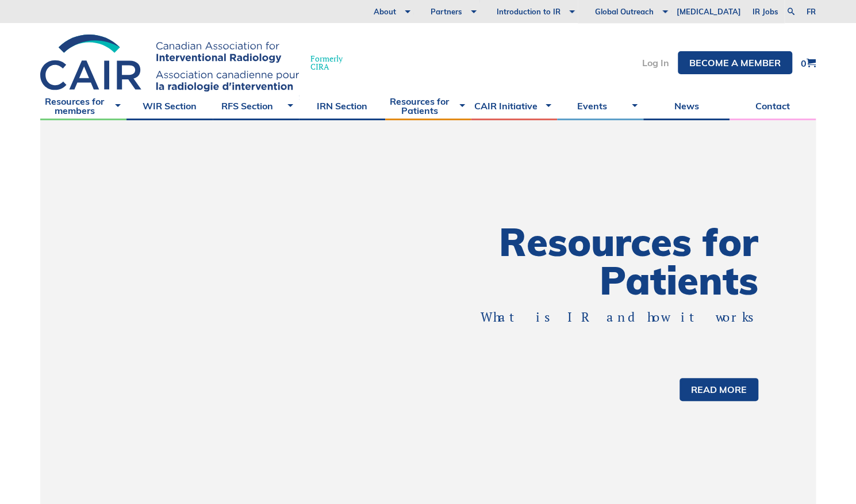 The image size is (856, 504). I want to click on a: Become a member, so click(735, 63).